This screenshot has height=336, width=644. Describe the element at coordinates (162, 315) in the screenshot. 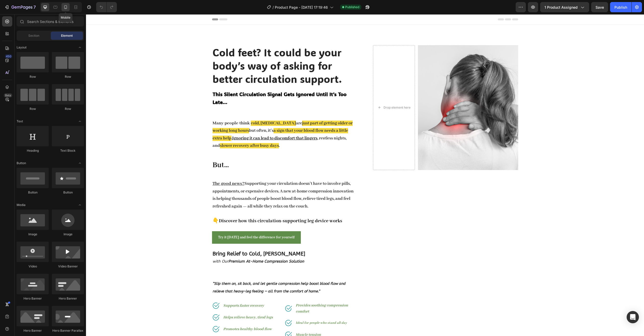

I see `strong: Promotes healthy blood flow` at that location.